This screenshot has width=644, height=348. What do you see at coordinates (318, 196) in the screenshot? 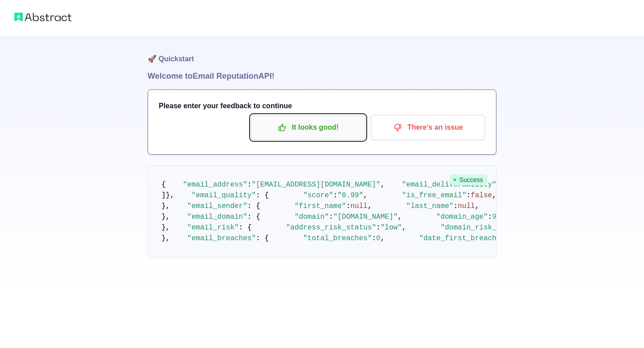
I see `span: "score"` at bounding box center [318, 196].